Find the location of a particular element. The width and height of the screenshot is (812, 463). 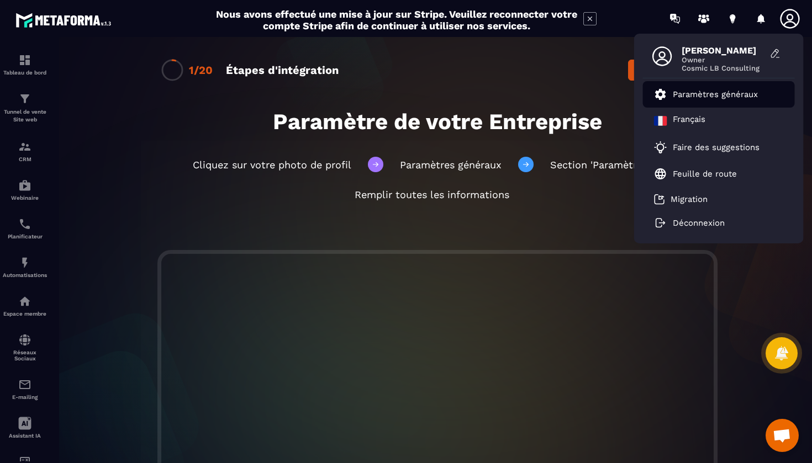

p: Tableau de bord is located at coordinates (25, 72).